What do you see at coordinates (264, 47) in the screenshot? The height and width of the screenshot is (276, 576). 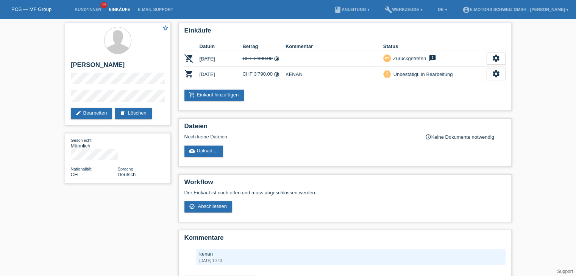 I see `th: Betrag` at bounding box center [264, 47].